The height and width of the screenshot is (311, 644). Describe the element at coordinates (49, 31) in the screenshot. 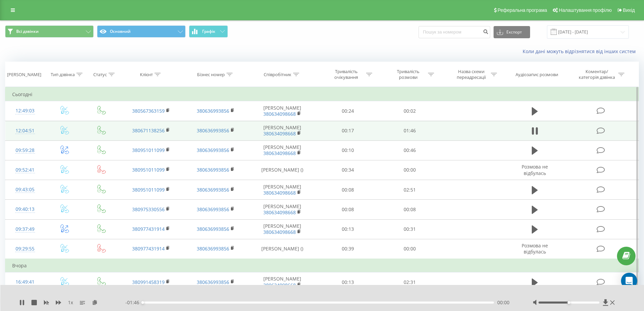

I see `button: Всі дзвінки` at that location.